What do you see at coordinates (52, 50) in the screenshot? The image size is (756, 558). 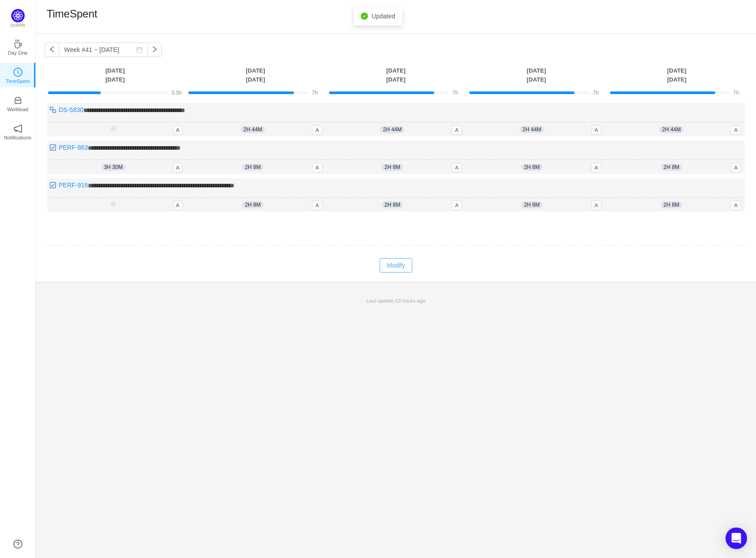 I see `button: icon: left` at bounding box center [52, 50].